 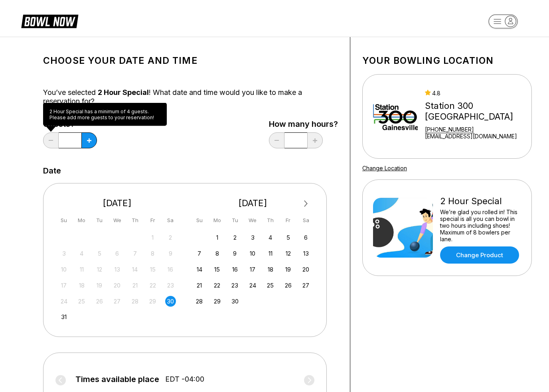 What do you see at coordinates (476, 93) in the screenshot?
I see `div: 4.8` at bounding box center [476, 93].